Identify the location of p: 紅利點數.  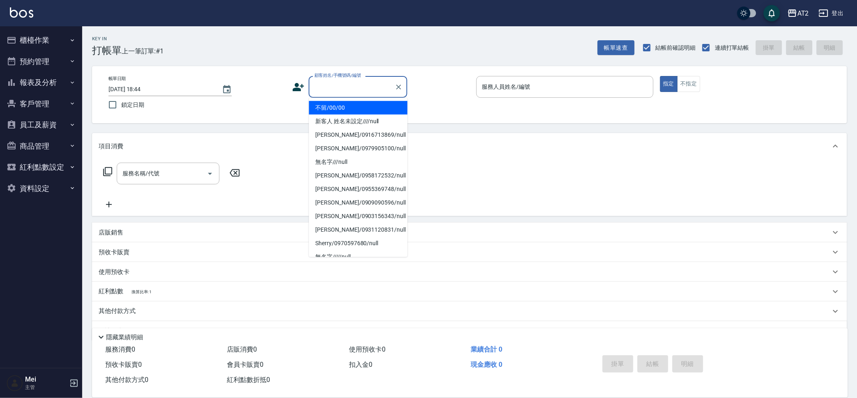
(125, 292).